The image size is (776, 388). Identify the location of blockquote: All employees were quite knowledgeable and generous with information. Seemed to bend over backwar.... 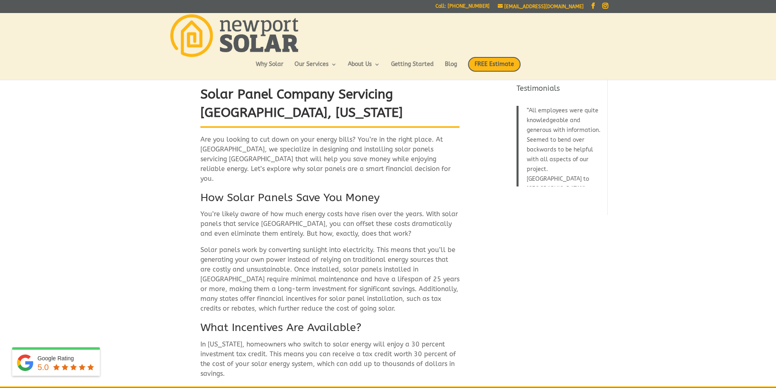
(559, 150).